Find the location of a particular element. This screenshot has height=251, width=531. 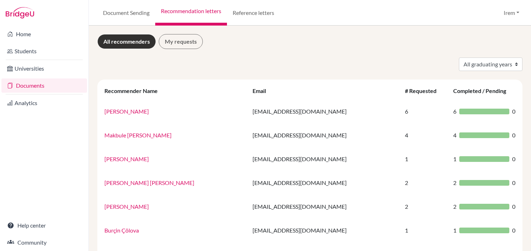

a: Universities is located at coordinates (44, 69).